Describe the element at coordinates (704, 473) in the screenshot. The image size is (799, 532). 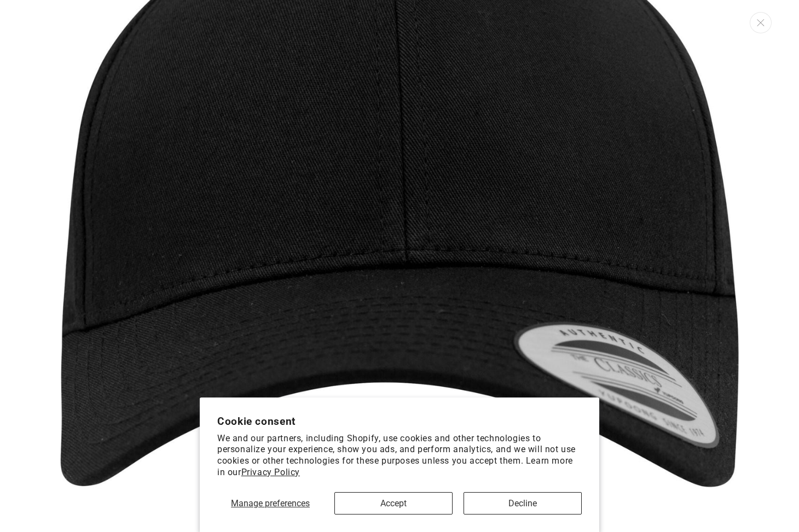
I see `div: Chat Widget` at that location.